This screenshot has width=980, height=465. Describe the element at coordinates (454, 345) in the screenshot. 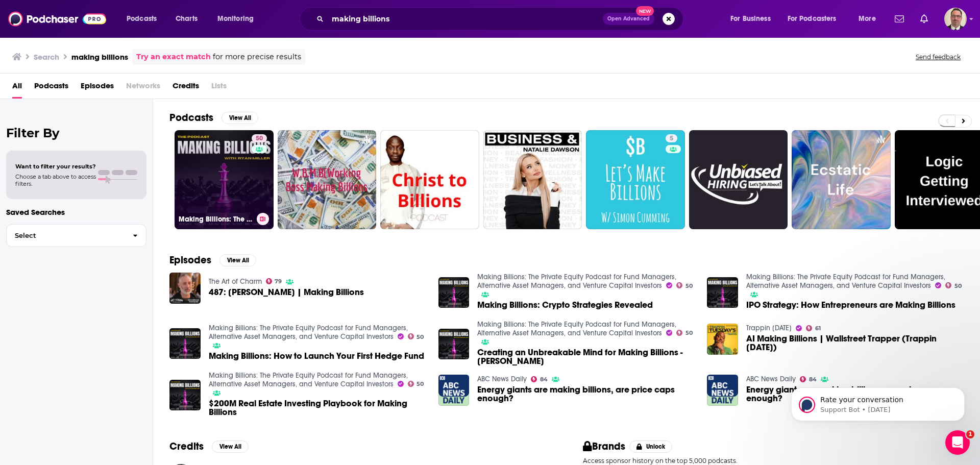

I see `img: Creating an Unbreakable Mind for Making Billions - Tui Martin` at that location.